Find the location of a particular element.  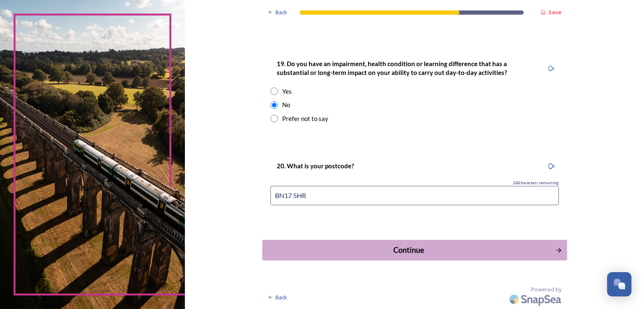

strong: 20. What is your postcode? is located at coordinates (315, 166).